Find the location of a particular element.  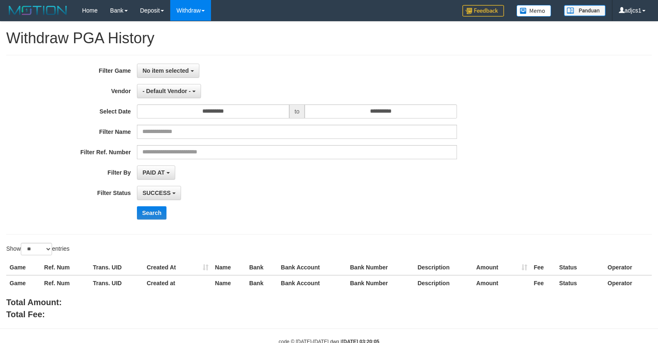

img: Feedback.jpg is located at coordinates (483, 11).